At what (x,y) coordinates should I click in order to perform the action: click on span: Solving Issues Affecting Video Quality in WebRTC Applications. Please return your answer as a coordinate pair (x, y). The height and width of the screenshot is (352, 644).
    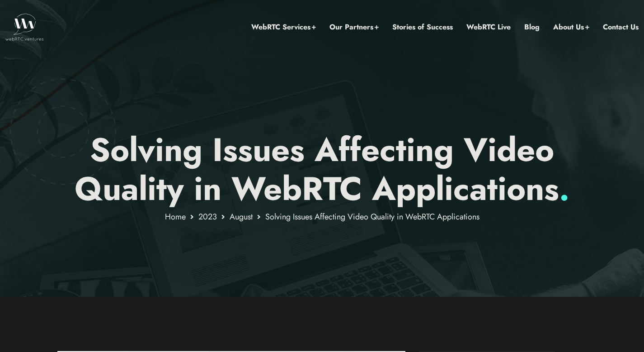
    Looking at the image, I should click on (372, 217).